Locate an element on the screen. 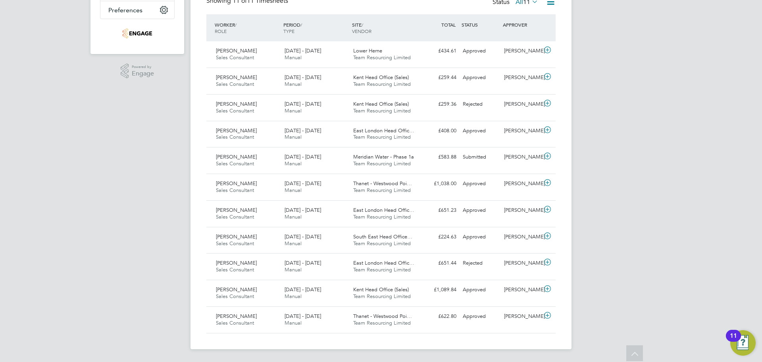 Image resolution: width=762 pixels, height=362 pixels. span: Meridian Water - Phase 1a is located at coordinates (384, 156).